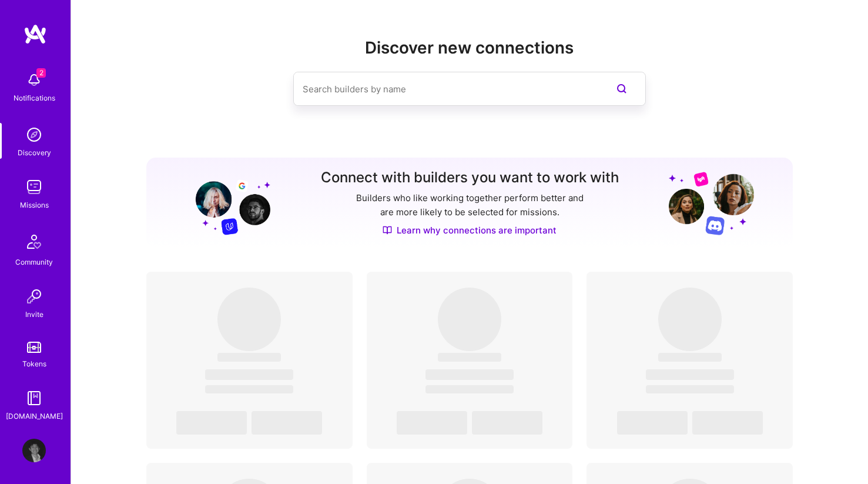 The width and height of the screenshot is (868, 484). What do you see at coordinates (34, 296) in the screenshot?
I see `img: Invite` at bounding box center [34, 296].